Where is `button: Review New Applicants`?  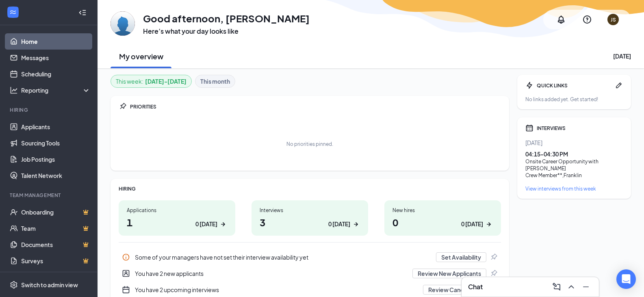 button: Review New Applicants is located at coordinates (449, 273).